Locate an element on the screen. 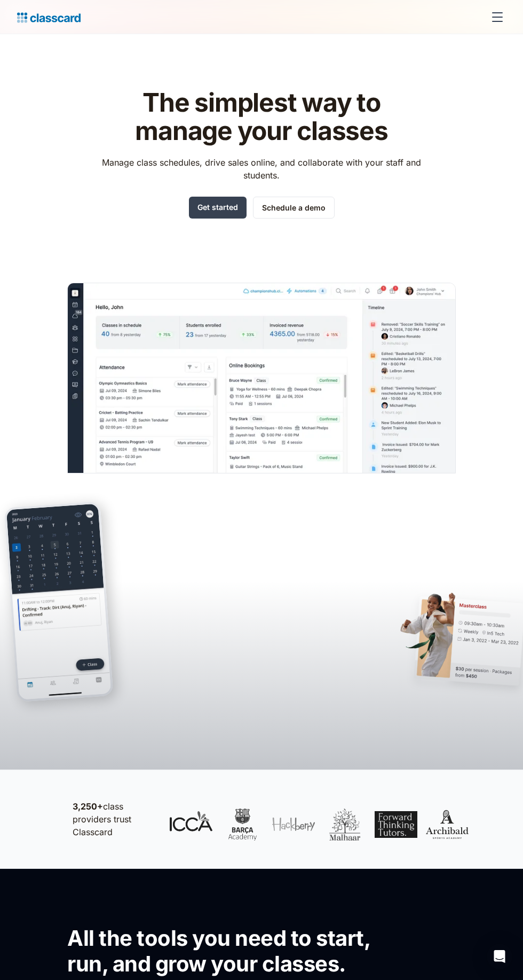  a: home is located at coordinates (49, 17).